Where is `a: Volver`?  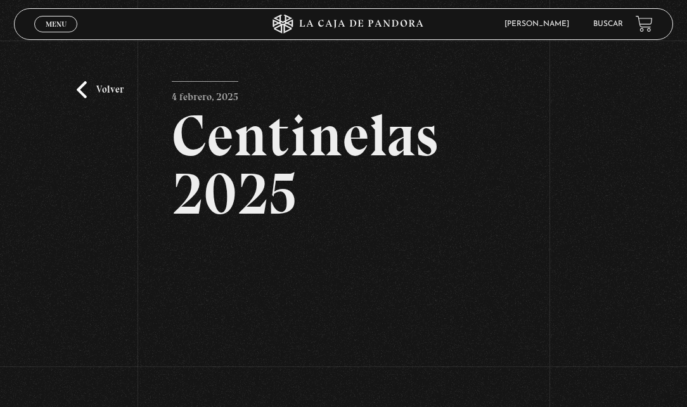
a: Volver is located at coordinates (100, 89).